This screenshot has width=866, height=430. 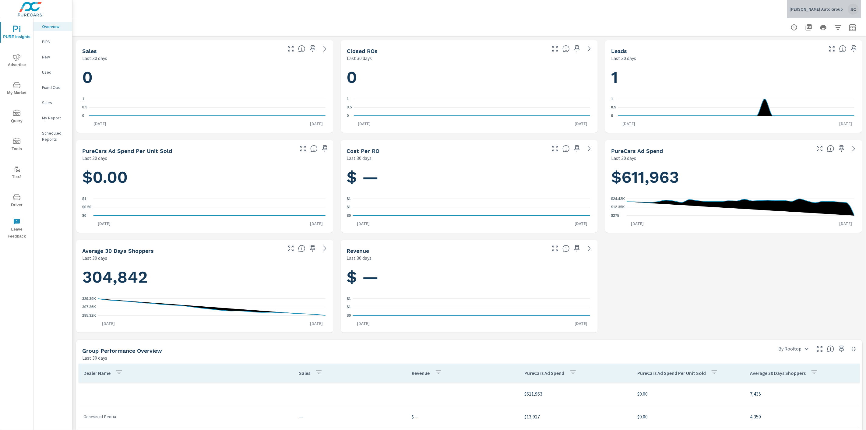 What do you see at coordinates (566, 149) in the screenshot?
I see `span: Average cost incurred by the dealership from each Repair Order closed over the selected date rang...` at bounding box center [566, 149].